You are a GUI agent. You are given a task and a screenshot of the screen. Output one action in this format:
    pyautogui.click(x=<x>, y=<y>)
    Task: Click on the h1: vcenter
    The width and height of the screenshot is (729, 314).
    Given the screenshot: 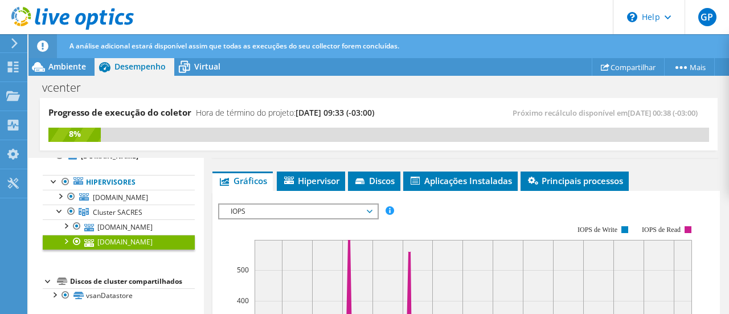 What is the action you would take?
    pyautogui.click(x=68, y=88)
    